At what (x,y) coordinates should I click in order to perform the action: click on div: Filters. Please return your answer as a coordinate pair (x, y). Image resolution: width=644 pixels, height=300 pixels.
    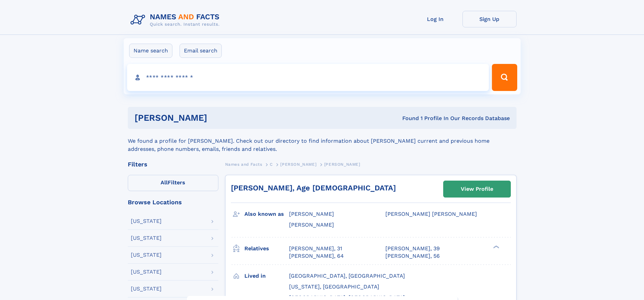
    Looking at the image, I should click on (173, 164).